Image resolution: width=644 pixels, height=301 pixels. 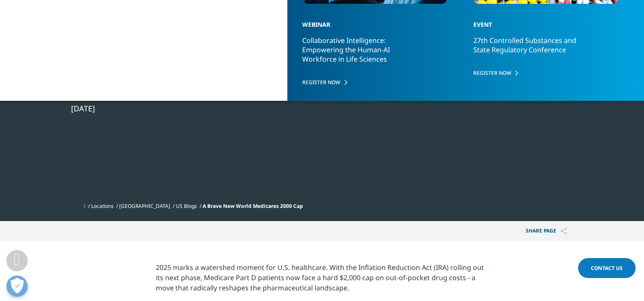 What do you see at coordinates (361, 54) in the screenshot?
I see `p: Collaborative Intelligence: Empowering the Human-AI Workforce in Life Sciences` at bounding box center [361, 54].